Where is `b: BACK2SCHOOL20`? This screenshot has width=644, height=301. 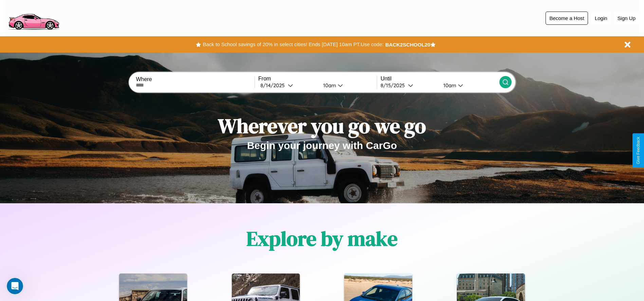
b: BACK2SCHOOL20 is located at coordinates (408, 44).